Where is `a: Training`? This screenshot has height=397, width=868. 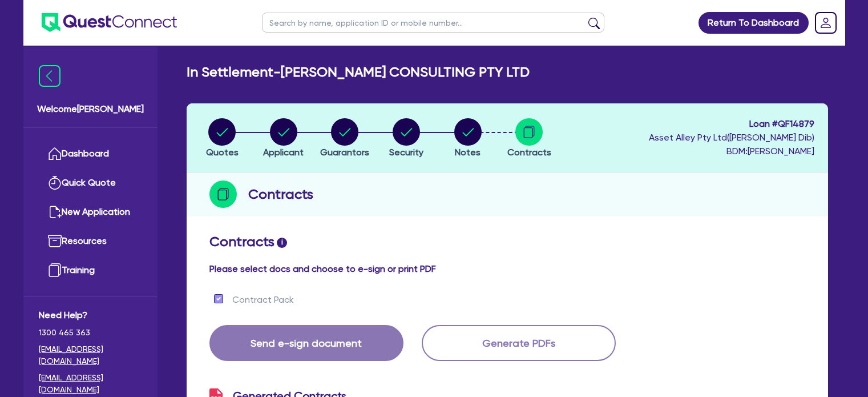
a: Training is located at coordinates (90, 270).